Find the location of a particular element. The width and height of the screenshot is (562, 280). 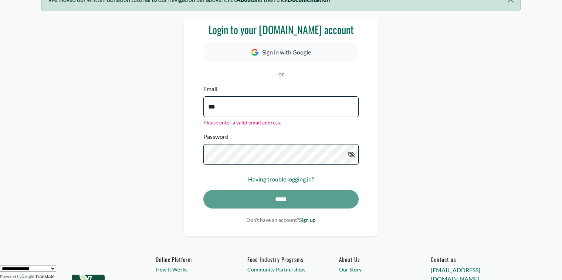

a: Translate is located at coordinates (38, 276).